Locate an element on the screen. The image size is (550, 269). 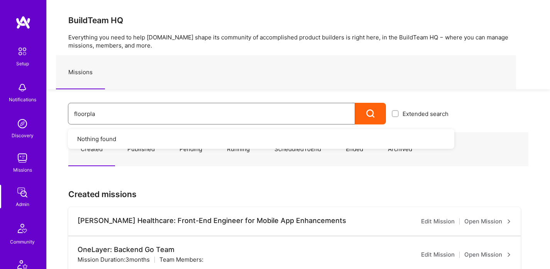
div: Discovery is located at coordinates (22, 135).